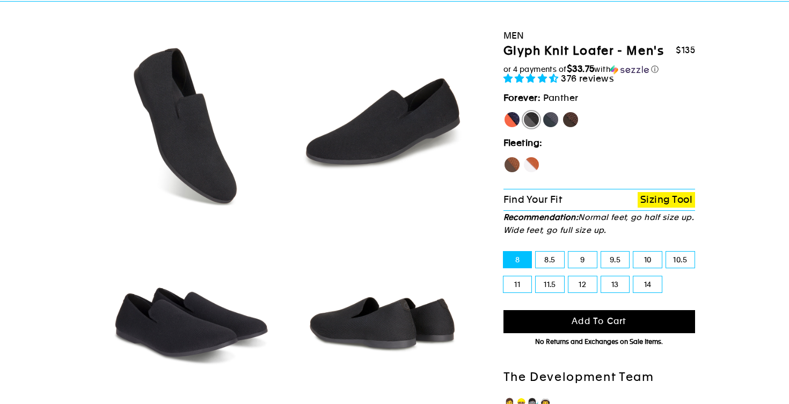 The height and width of the screenshot is (404, 789). Describe the element at coordinates (680, 260) in the screenshot. I see `label: 10.5` at that location.